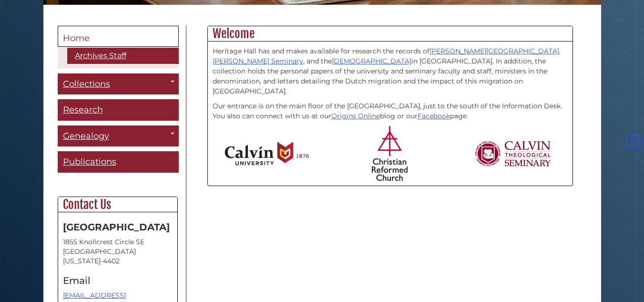 The width and height of the screenshot is (644, 302). Describe the element at coordinates (86, 84) in the screenshot. I see `span: Collections` at that location.